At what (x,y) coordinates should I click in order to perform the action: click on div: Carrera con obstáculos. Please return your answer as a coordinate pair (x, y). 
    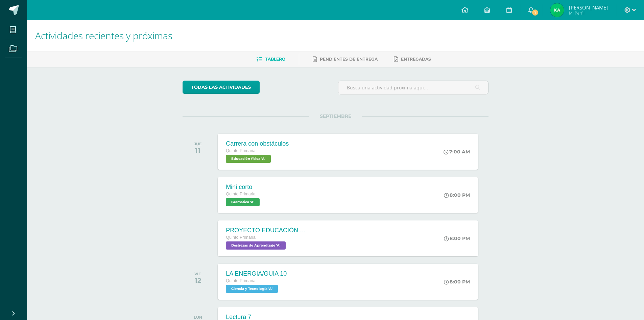
    Looking at the image, I should click on (257, 144).